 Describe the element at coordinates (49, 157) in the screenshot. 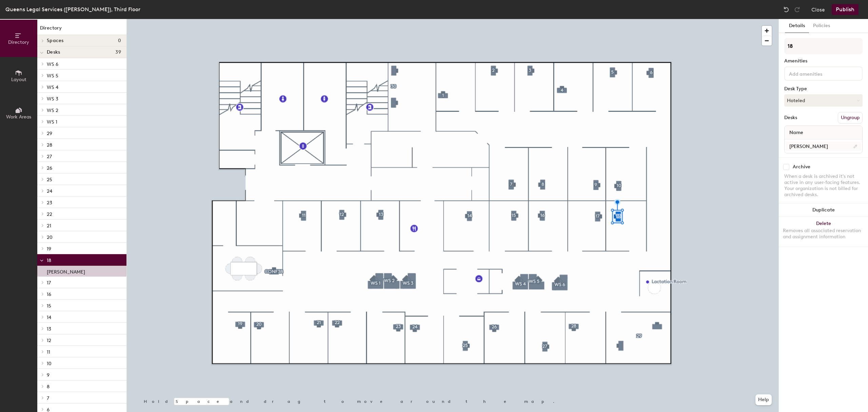

I see `span: 27` at that location.